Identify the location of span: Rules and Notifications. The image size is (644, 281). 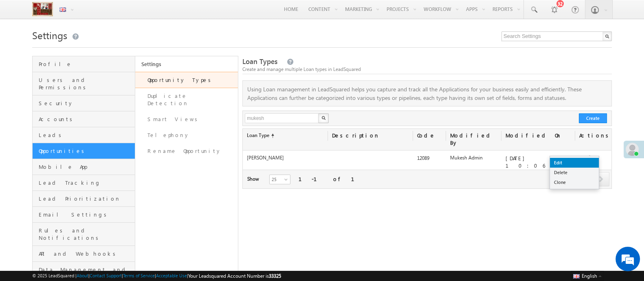
(86, 234).